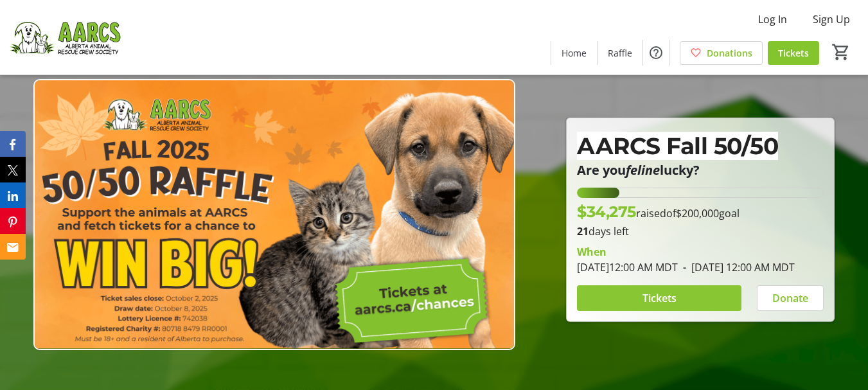  I want to click on button: Tickets, so click(659, 298).